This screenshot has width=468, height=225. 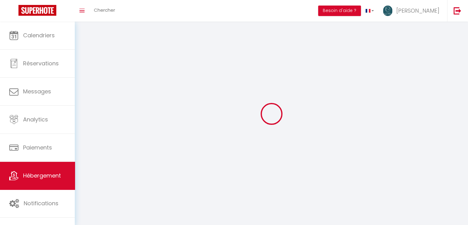 What do you see at coordinates (42, 175) in the screenshot?
I see `span: Hébergement` at bounding box center [42, 175].